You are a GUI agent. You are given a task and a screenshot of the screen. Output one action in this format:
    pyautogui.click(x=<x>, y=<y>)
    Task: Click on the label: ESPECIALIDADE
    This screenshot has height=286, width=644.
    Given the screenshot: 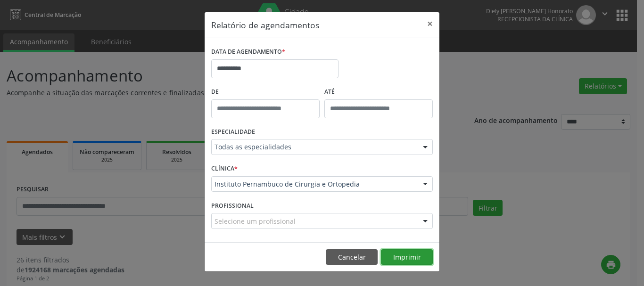 What is the action you would take?
    pyautogui.click(x=233, y=132)
    